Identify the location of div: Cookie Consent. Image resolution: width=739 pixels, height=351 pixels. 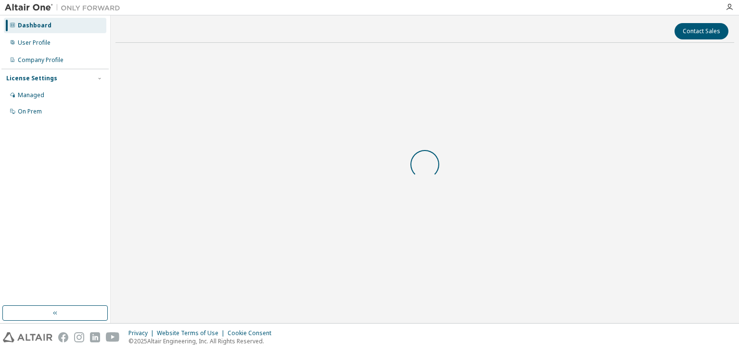
(252, 334).